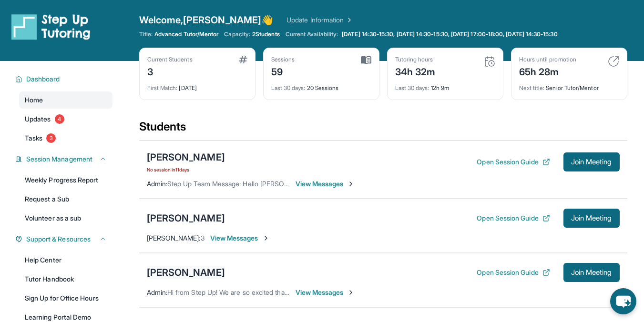 The image size is (644, 322). I want to click on span: Current Availability:, so click(312, 34).